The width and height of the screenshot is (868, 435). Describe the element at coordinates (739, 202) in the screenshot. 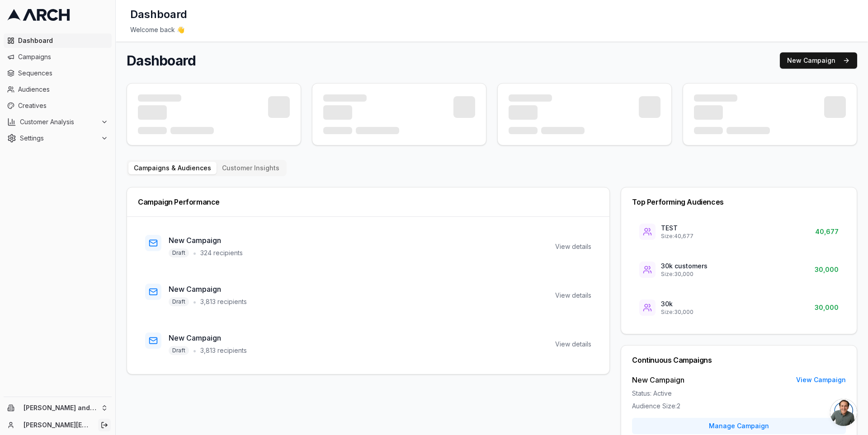

I see `div: Top Performing Audiences` at that location.